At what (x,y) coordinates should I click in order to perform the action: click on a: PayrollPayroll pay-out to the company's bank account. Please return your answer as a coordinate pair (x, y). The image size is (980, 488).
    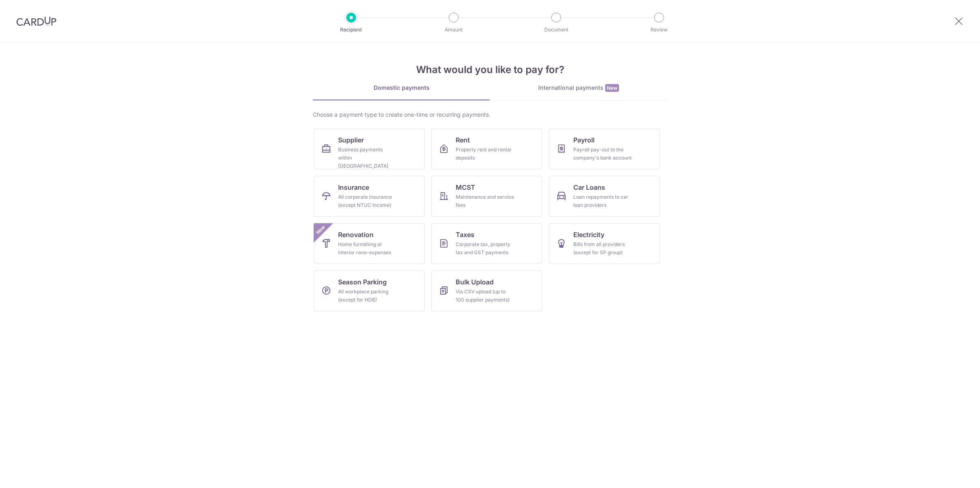
    Looking at the image, I should click on (604, 149).